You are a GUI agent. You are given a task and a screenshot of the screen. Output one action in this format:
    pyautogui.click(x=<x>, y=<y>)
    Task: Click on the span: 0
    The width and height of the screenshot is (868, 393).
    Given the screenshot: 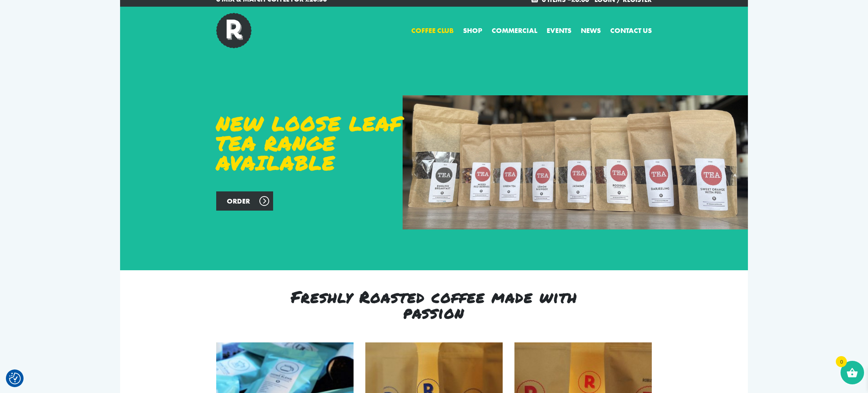 What is the action you would take?
    pyautogui.click(x=841, y=361)
    